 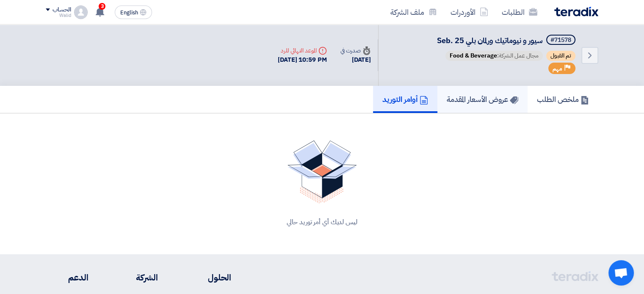 What do you see at coordinates (577, 11) in the screenshot?
I see `img: Teradix logo` at bounding box center [577, 11].